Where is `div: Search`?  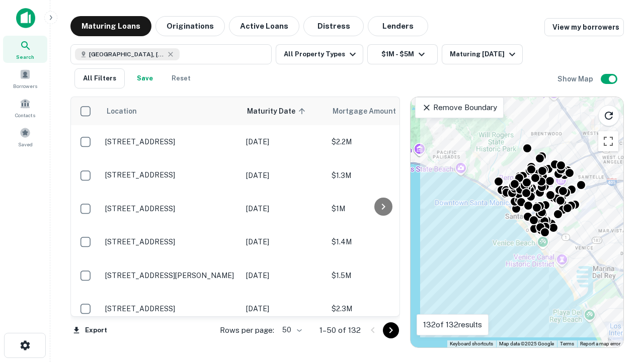 div: Search is located at coordinates (25, 49).